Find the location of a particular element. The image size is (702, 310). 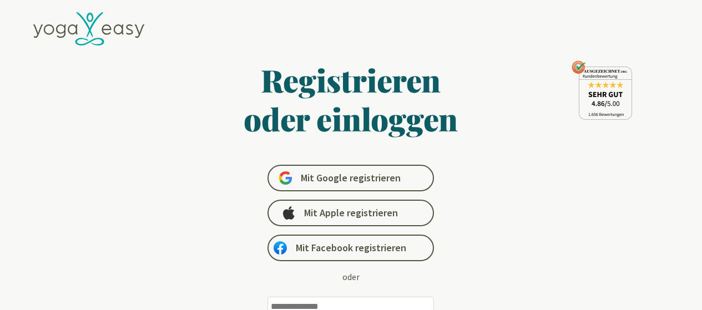

a: Mit Facebook registrieren is located at coordinates (351, 248).